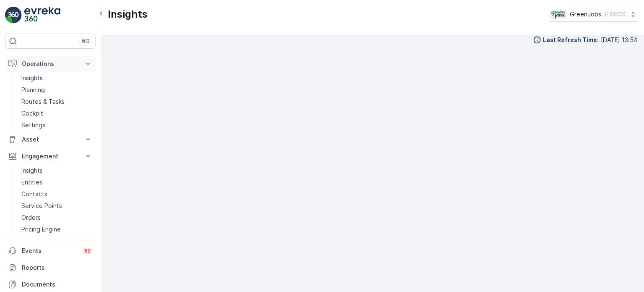  I want to click on a: Routes & Tasks, so click(57, 102).